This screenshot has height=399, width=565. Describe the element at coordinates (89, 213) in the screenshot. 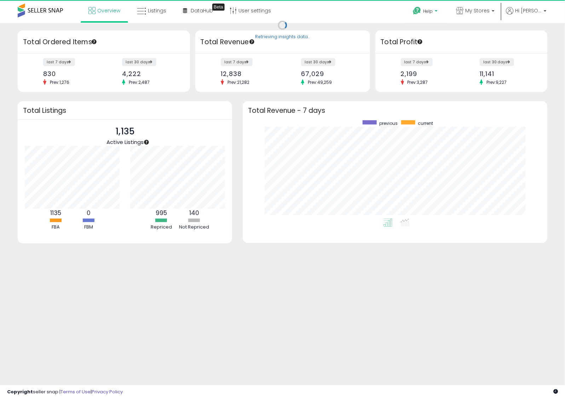

I see `b: 0` at that location.